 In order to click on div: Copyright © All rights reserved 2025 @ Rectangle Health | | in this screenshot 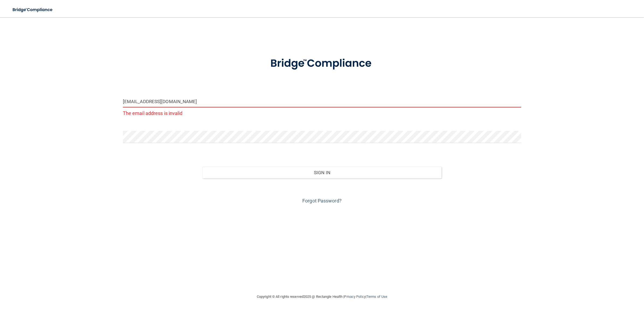, I will do `click(322, 297)`.